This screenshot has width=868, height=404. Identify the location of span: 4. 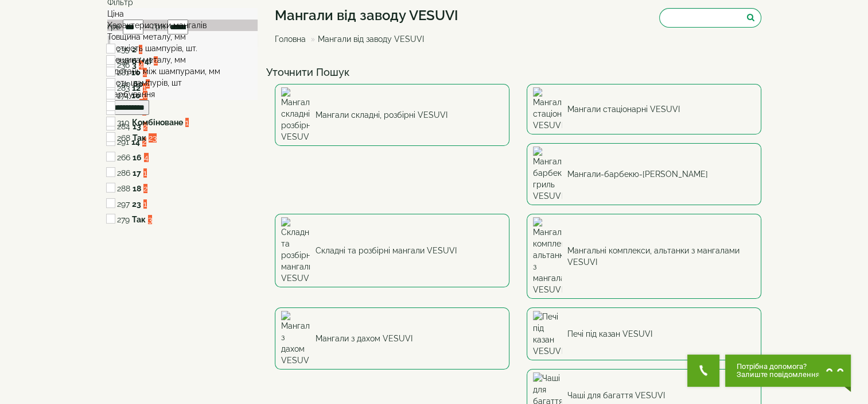
(146, 158).